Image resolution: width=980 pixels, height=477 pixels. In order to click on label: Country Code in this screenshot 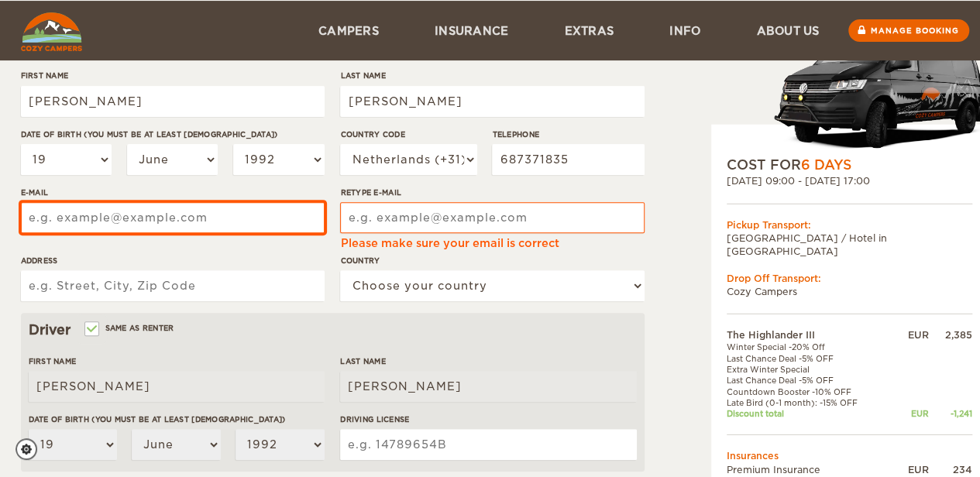, I will do `click(408, 134)`.